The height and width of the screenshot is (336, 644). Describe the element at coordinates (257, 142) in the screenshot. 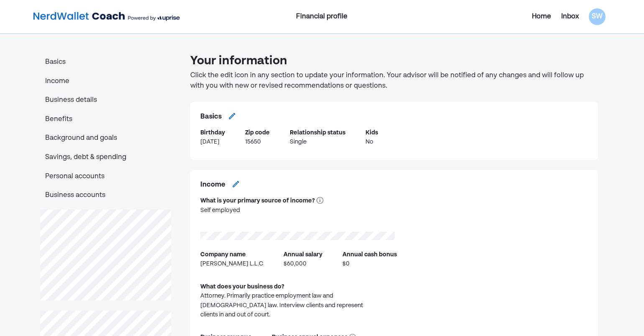

I see `div: 15650` at that location.